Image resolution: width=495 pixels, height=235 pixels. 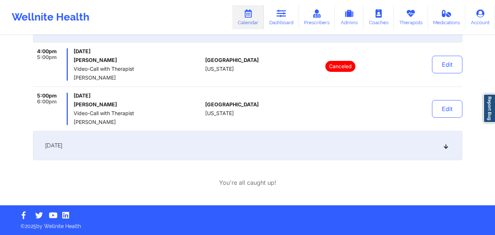 I want to click on a: Report Bug, so click(x=489, y=108).